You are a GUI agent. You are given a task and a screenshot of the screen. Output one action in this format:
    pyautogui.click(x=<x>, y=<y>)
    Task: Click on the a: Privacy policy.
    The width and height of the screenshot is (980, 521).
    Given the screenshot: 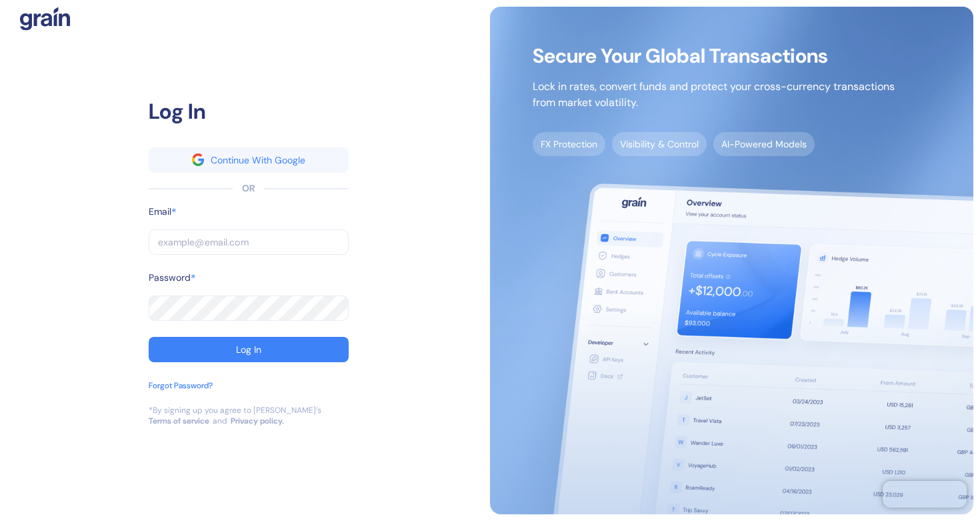 What is the action you would take?
    pyautogui.click(x=257, y=420)
    